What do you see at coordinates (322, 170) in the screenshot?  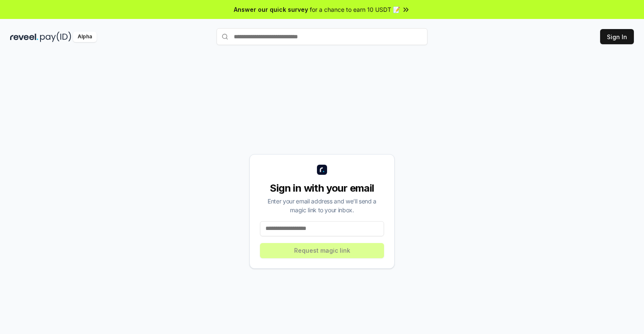 I see `img: logo_small` at bounding box center [322, 170].